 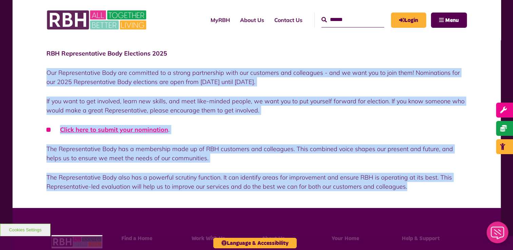 What do you see at coordinates (252, 20) in the screenshot?
I see `a: About Us` at bounding box center [252, 20].